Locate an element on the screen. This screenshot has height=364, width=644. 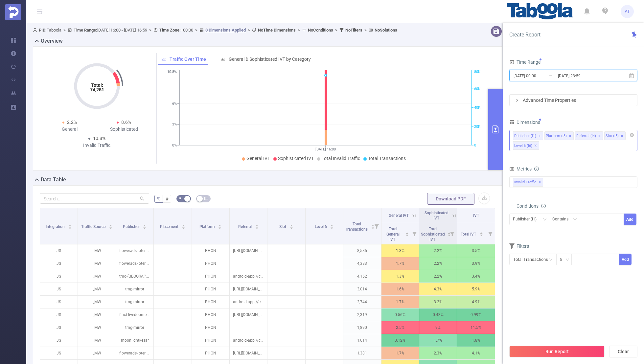
tspan: 40K is located at coordinates (477, 108).